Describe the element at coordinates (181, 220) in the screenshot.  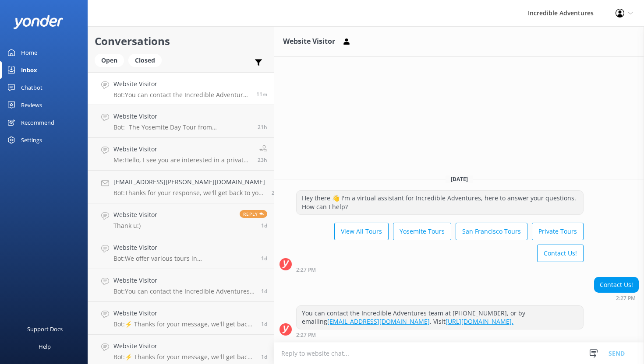
I see `a: Website VisitorThank u:)Reply1d` at that location.